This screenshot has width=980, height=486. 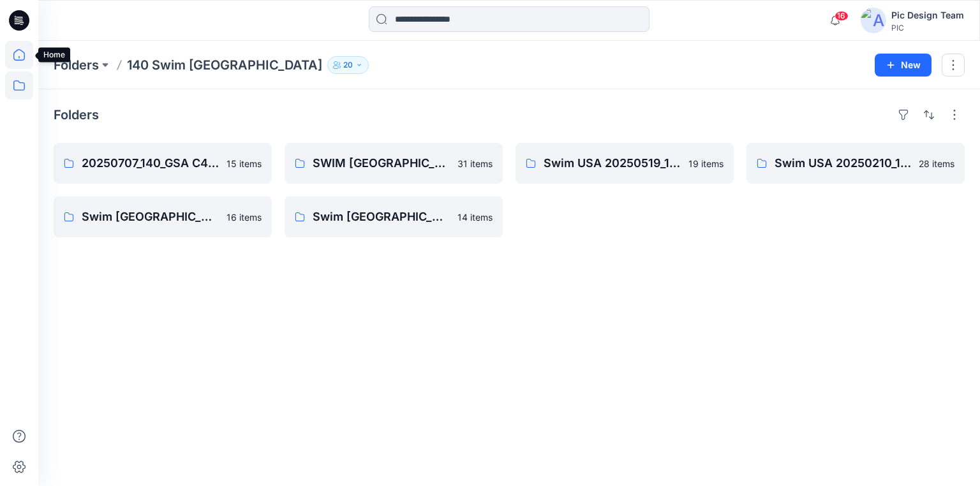 What do you see at coordinates (612, 163) in the screenshot?
I see `p: Swim USA 20250519_140_TGTRC` at bounding box center [612, 163].